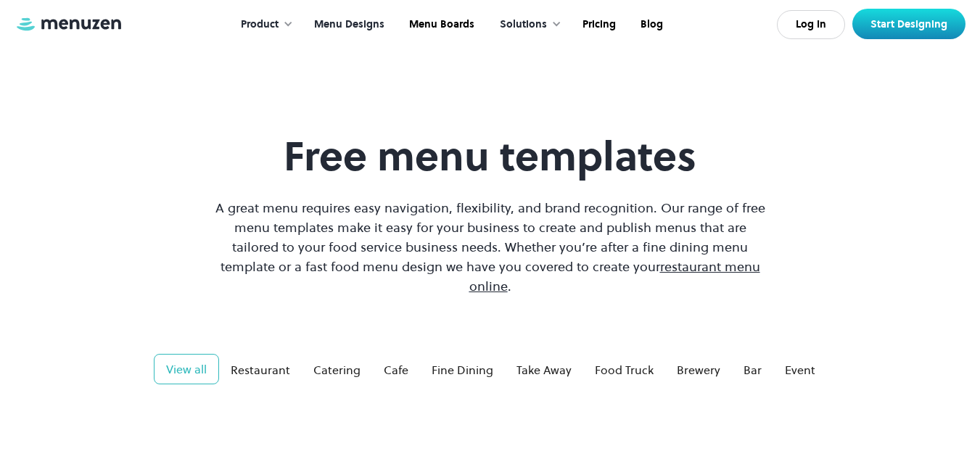 Image resolution: width=980 pixels, height=459 pixels. Describe the element at coordinates (909, 24) in the screenshot. I see `a: Start Designing` at that location.